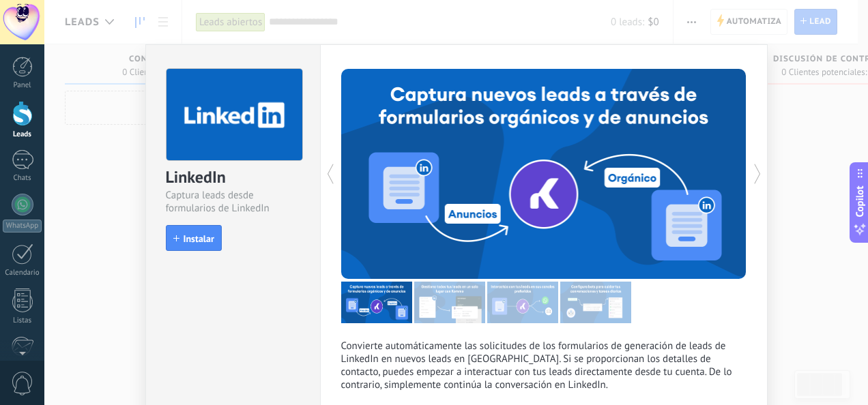 This screenshot has height=405, width=868. What do you see at coordinates (199, 238) in the screenshot?
I see `span: Instalar` at bounding box center [199, 238].